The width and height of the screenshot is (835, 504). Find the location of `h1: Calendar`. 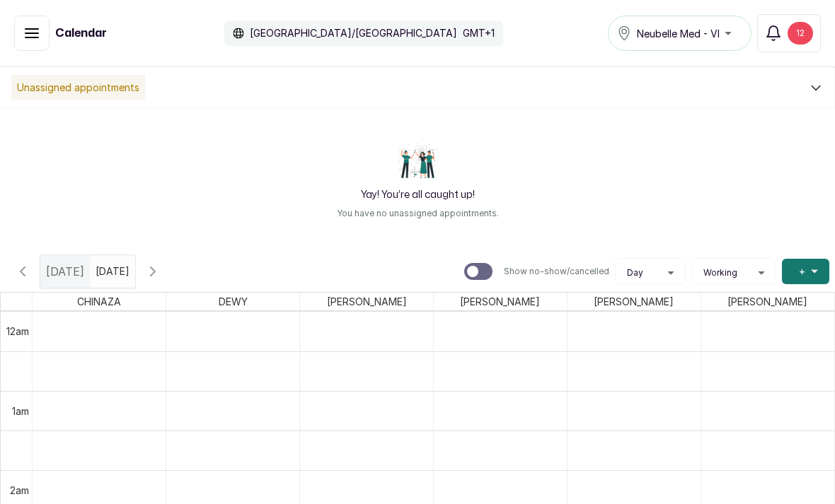

h1: Calendar is located at coordinates (81, 33).